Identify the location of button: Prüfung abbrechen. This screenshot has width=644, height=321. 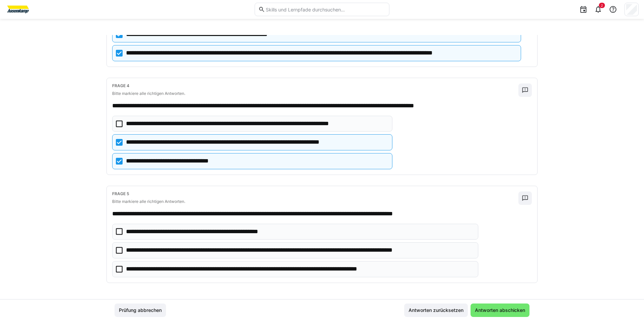
(140, 310).